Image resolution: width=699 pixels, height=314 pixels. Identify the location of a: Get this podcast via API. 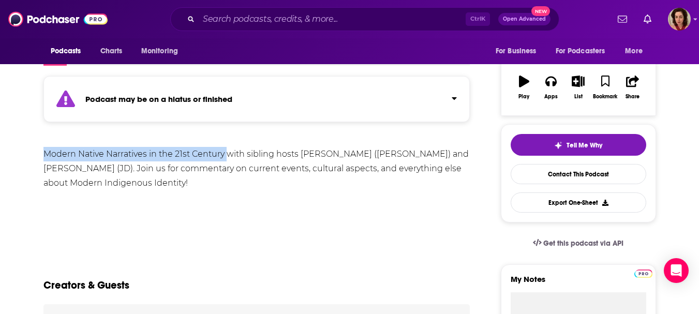
(578, 243).